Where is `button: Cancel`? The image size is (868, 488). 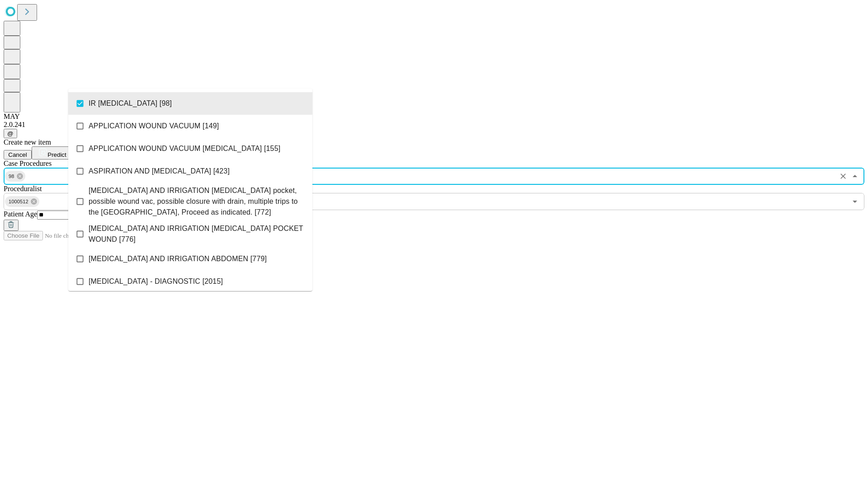
button: Cancel is located at coordinates (17, 155).